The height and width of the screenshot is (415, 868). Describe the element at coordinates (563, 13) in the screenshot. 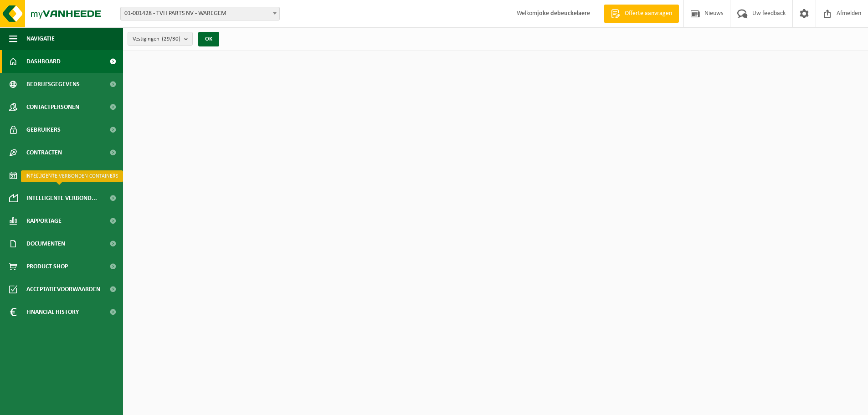

I see `strong: joke debeuckelaere` at that location.